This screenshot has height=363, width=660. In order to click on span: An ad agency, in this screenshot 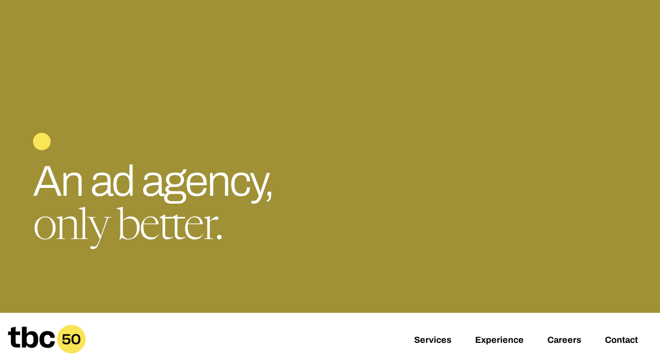, I will do `click(153, 181)`.